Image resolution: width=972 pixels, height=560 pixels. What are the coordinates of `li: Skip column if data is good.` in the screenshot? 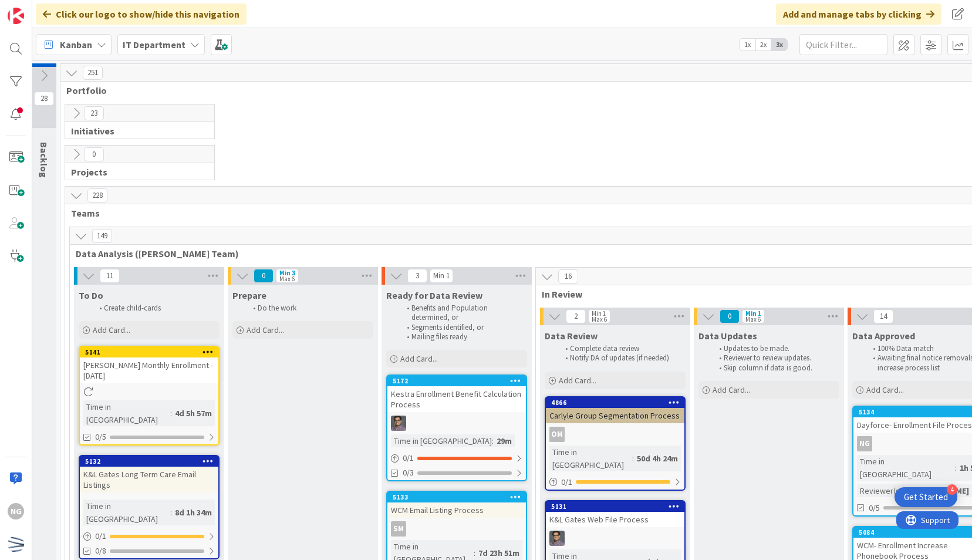 It's located at (775, 368).